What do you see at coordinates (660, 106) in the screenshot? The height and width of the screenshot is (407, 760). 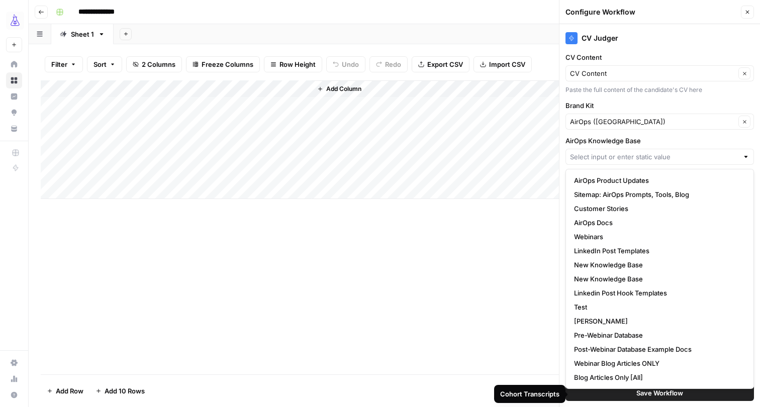 I see `label: Brand Kit` at bounding box center [660, 106].